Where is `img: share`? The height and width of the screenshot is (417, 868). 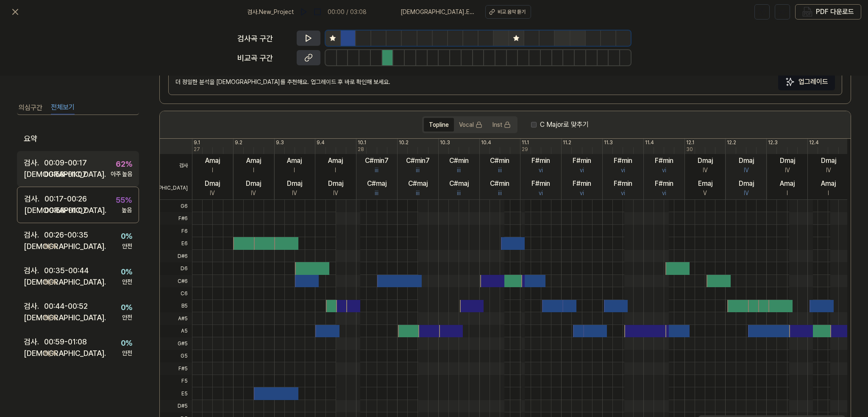
img: share is located at coordinates (782, 12).